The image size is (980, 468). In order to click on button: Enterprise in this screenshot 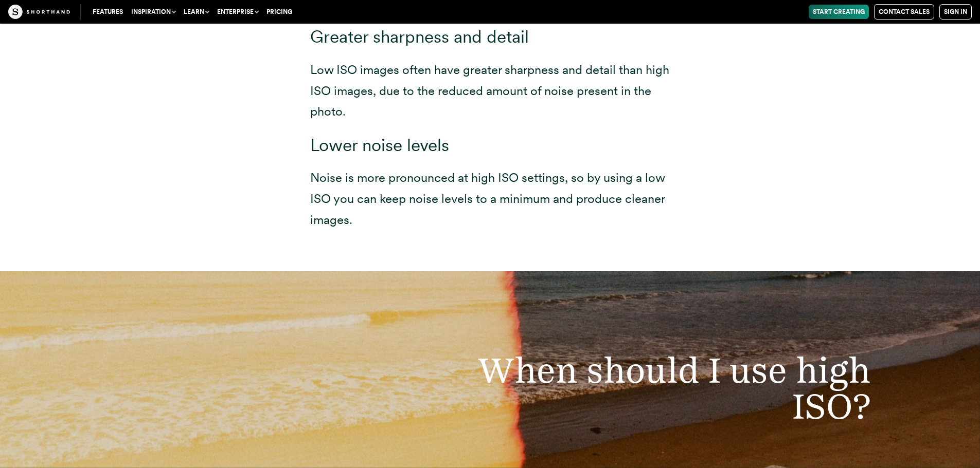, I will do `click(238, 11)`.